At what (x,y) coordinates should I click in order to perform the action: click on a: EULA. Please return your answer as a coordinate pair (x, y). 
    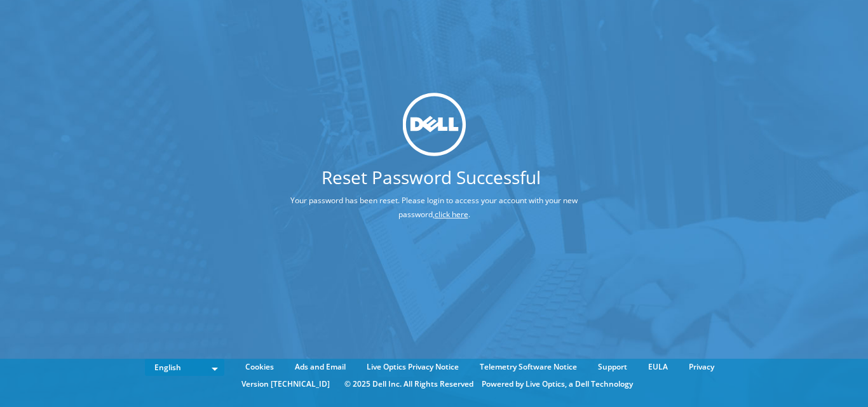
    Looking at the image, I should click on (657, 367).